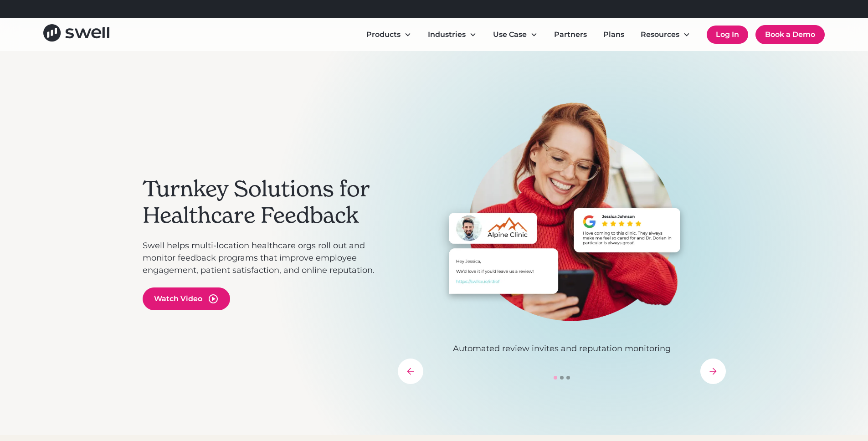 This screenshot has height=441, width=868. Describe the element at coordinates (727, 35) in the screenshot. I see `a: Log In` at that location.